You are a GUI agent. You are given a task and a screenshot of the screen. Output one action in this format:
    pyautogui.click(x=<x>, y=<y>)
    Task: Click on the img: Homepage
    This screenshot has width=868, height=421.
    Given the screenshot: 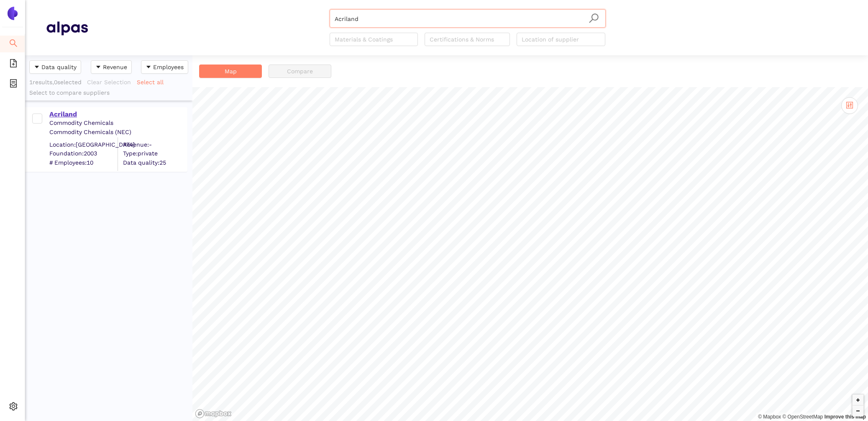 What is the action you would take?
    pyautogui.click(x=67, y=28)
    